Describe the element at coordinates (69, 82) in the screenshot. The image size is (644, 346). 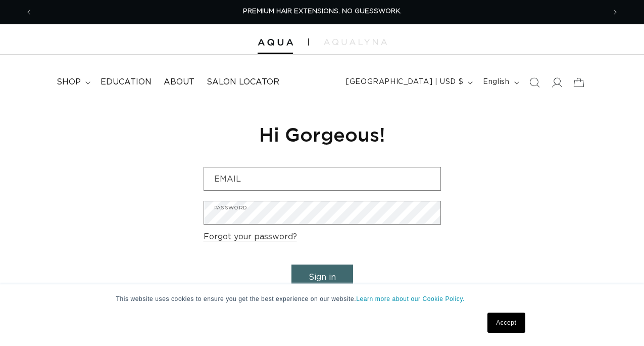
I see `span: shop` at that location.